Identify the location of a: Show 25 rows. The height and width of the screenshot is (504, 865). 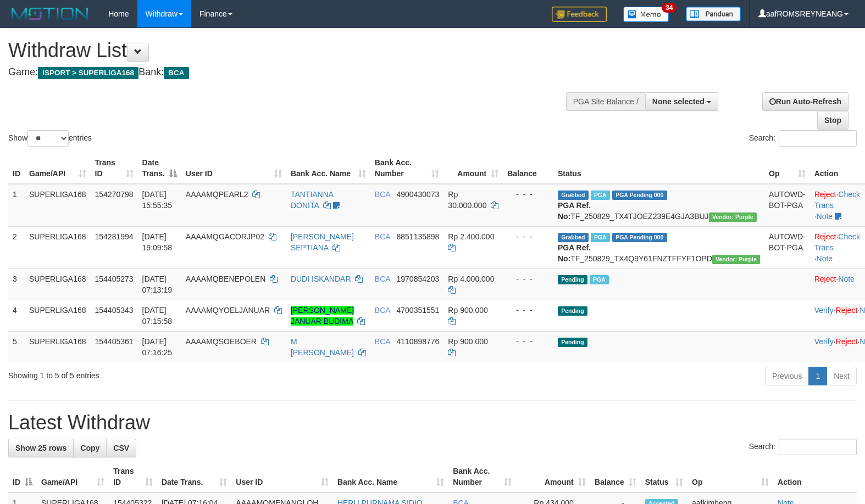
(41, 448).